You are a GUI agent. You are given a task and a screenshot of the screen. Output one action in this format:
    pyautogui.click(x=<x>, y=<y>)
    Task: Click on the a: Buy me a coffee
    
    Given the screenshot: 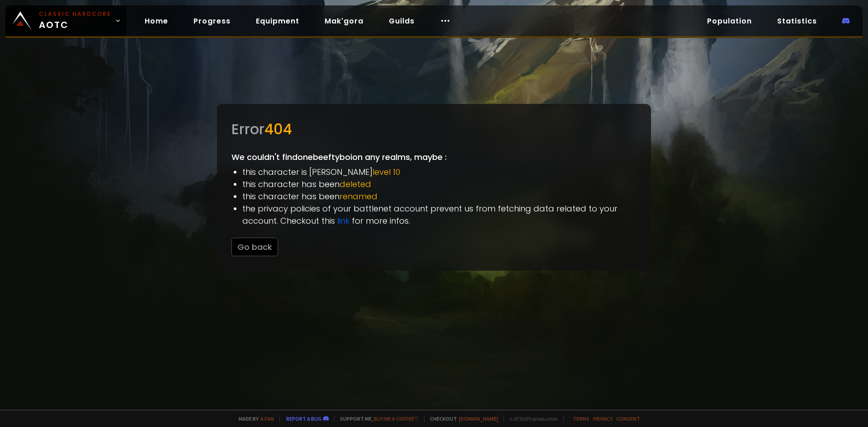 What is the action you would take?
    pyautogui.click(x=396, y=419)
    